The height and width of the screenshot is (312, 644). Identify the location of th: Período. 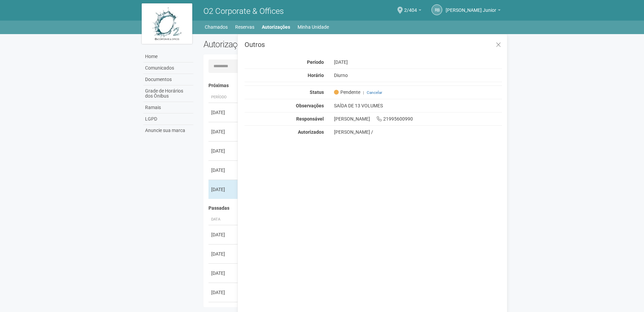
(224, 97).